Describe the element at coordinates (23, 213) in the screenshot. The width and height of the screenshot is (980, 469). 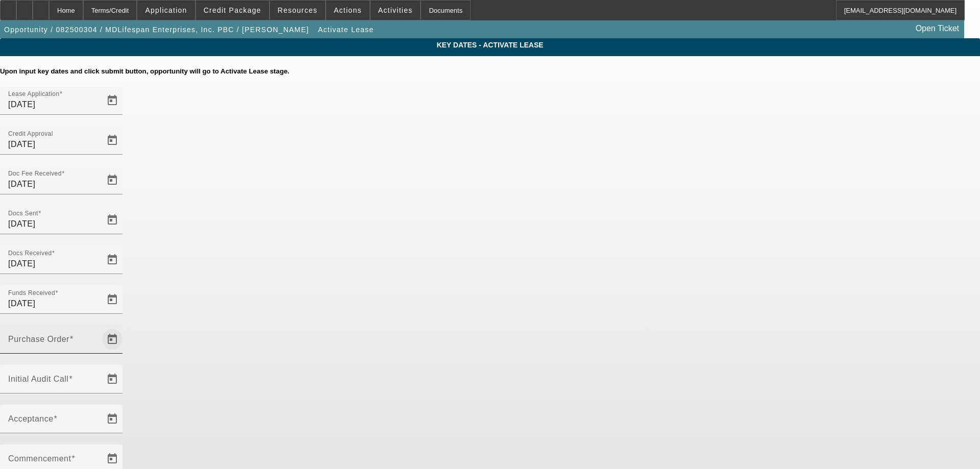
I see `mat-label: Docs Sent` at that location.